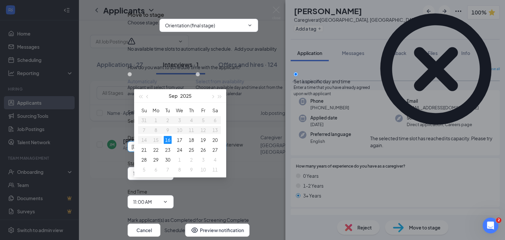 Image resolution: width=505 pixels, height=240 pixels. I want to click on div: Thank you. I will let her know and get back to you if I have a problem., so click(75, 164).